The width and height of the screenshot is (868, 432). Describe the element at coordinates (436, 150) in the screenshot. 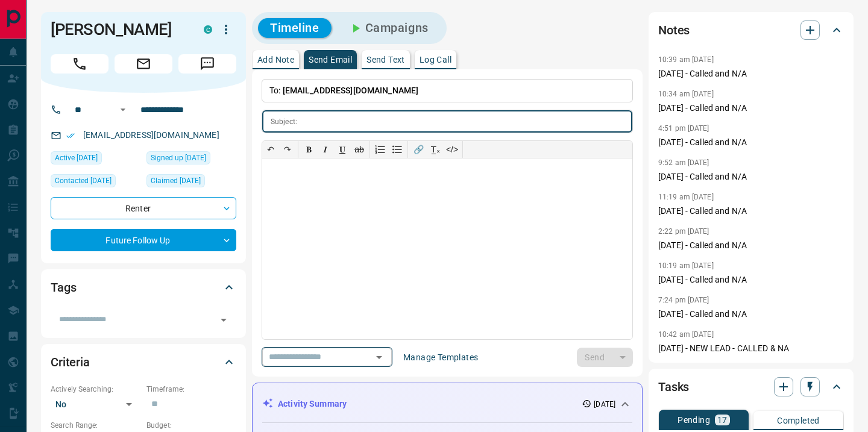

I see `button: T̲ₓ` at that location.